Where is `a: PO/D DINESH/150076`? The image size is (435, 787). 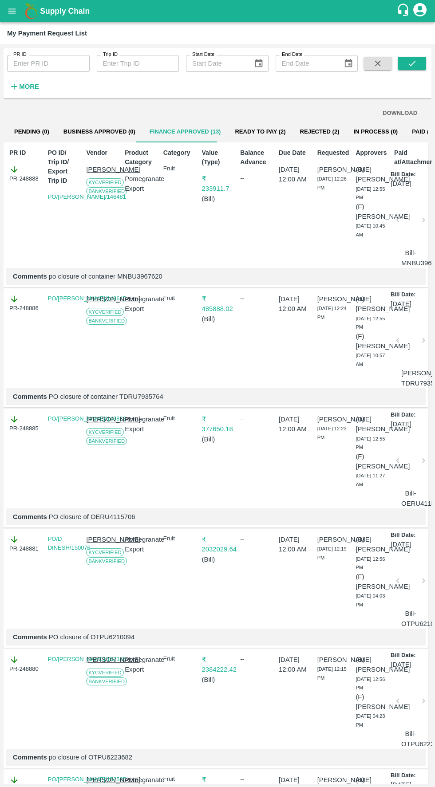
a: PO/D DINESH/150076 is located at coordinates (69, 543).